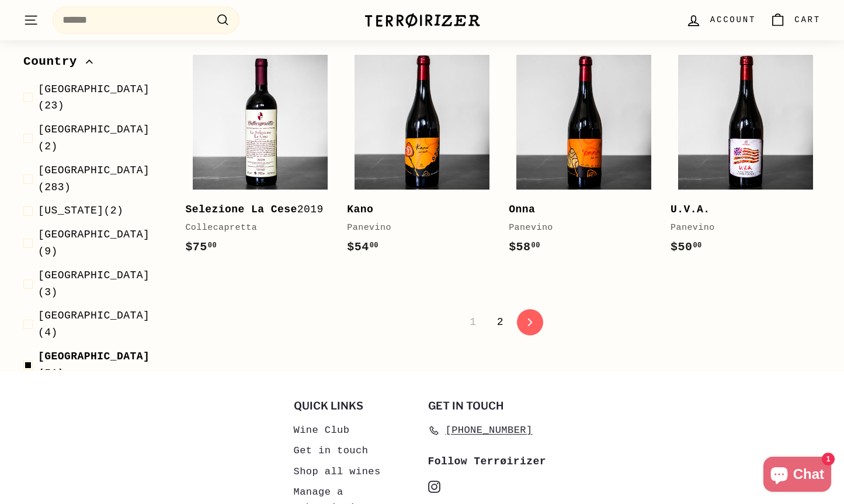 Image resolution: width=844 pixels, height=504 pixels. Describe the element at coordinates (797, 476) in the screenshot. I see `inbox-online-store-chat: Shopify online store chat` at that location.